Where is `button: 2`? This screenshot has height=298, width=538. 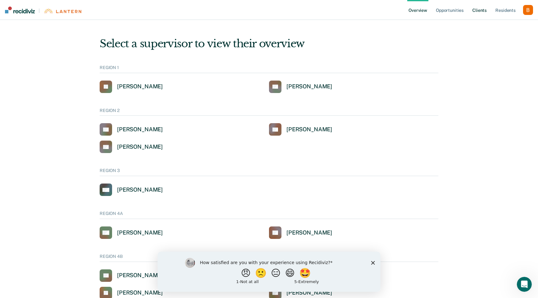
button: 2 is located at coordinates (104, 21).